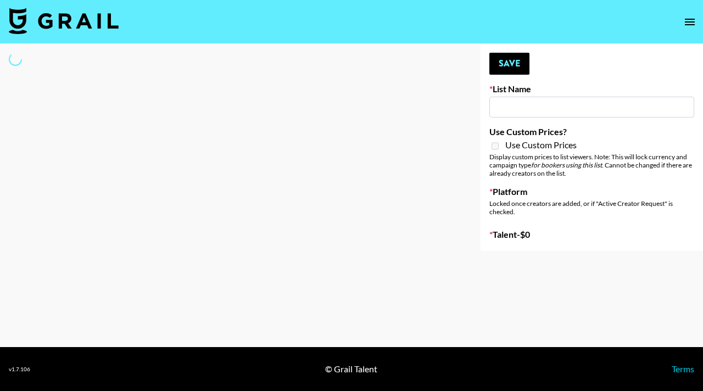 The image size is (703, 391). I want to click on div: Display custom prices to list viewers. Note: This will lock currency and campaign type . Cannot b..., so click(591, 165).